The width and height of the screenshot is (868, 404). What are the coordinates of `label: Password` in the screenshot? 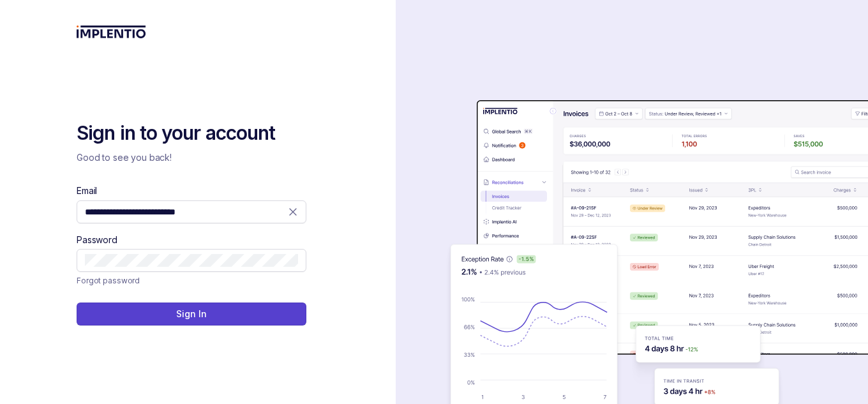 It's located at (97, 240).